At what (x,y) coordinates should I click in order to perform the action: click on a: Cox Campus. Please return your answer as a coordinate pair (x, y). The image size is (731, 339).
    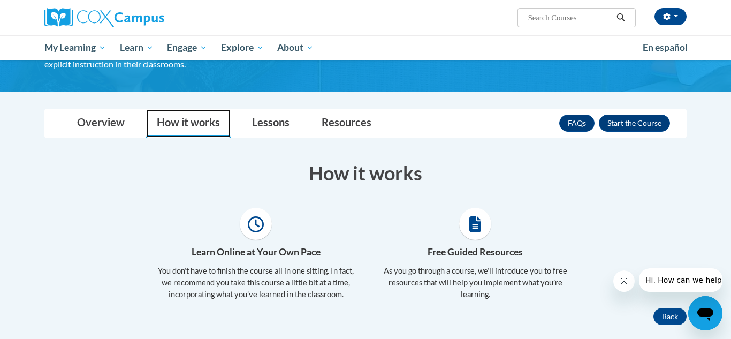
    Looking at the image, I should click on (146, 18).